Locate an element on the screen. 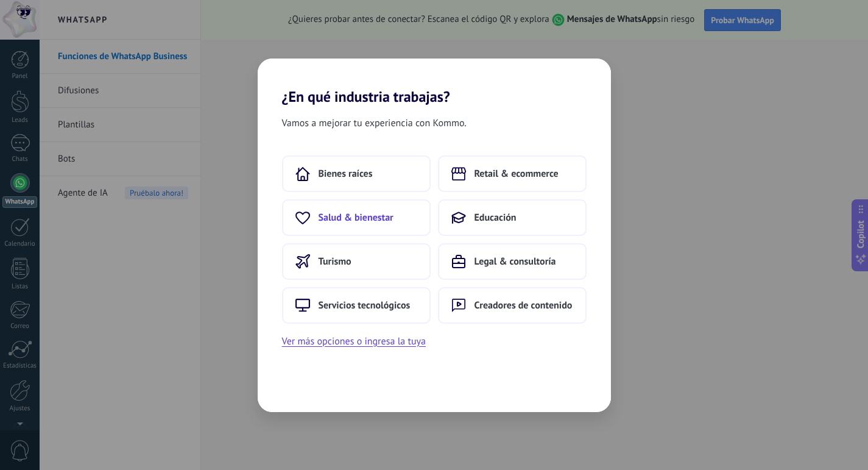  button: Salud & bienestar is located at coordinates (356, 218).